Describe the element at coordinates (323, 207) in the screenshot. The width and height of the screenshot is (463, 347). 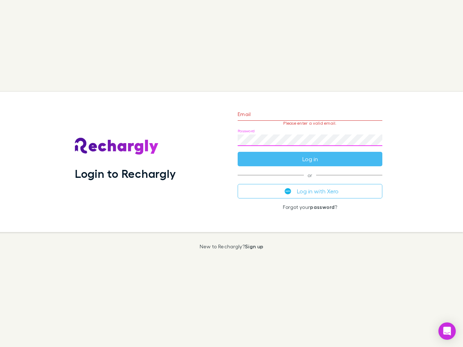
I see `a: password` at that location.